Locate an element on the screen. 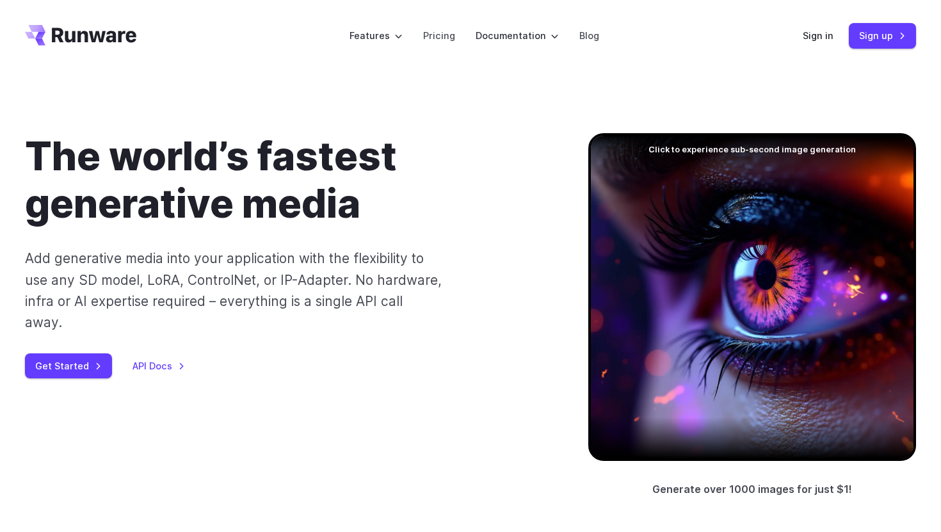 The width and height of the screenshot is (941, 532). p: Generate over 1000 images for just $1! is located at coordinates (752, 490).